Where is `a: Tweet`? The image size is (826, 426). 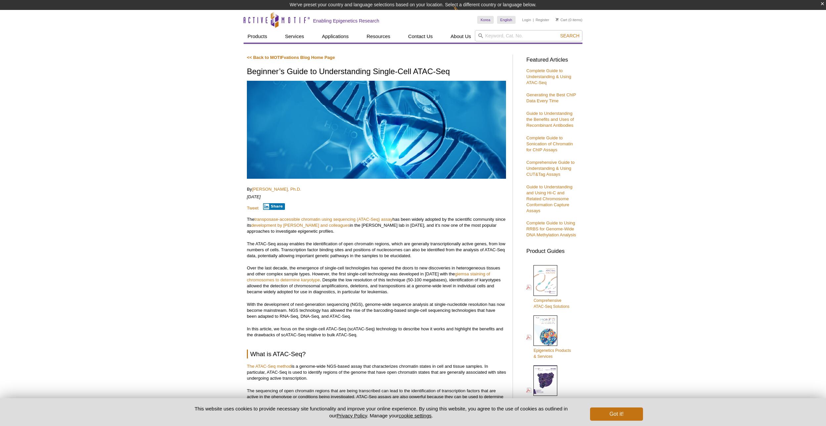 a: Tweet is located at coordinates (253, 208).